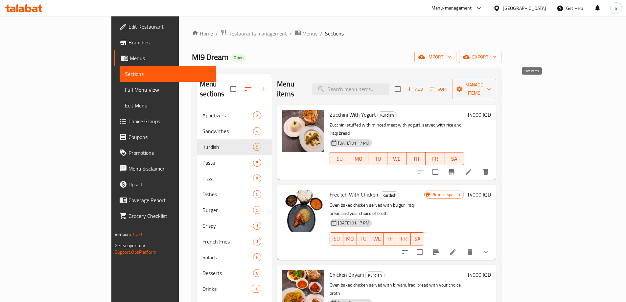 This screenshot has height=302, width=626. What do you see at coordinates (439, 89) in the screenshot?
I see `span: Sort` at bounding box center [439, 89].